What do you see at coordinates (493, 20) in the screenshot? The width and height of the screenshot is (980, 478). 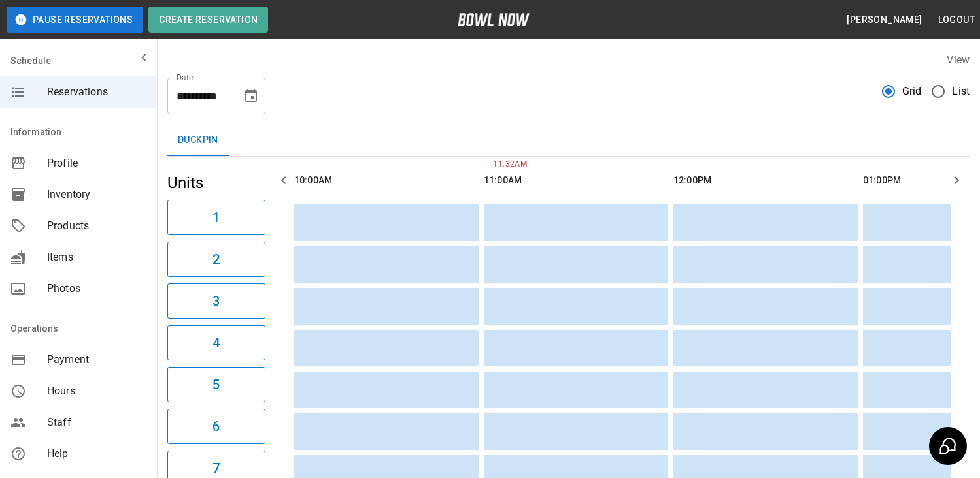 I see `img: logo` at bounding box center [493, 20].